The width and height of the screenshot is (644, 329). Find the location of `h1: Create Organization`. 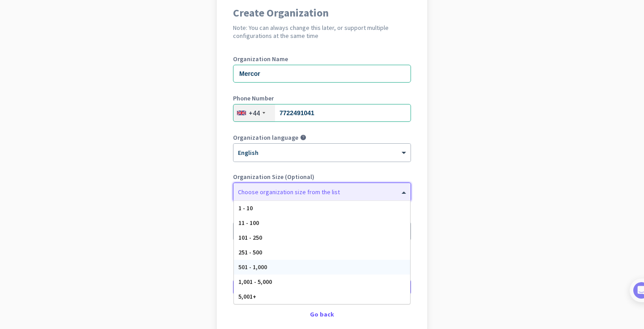

h1: Create Organization is located at coordinates (322, 13).